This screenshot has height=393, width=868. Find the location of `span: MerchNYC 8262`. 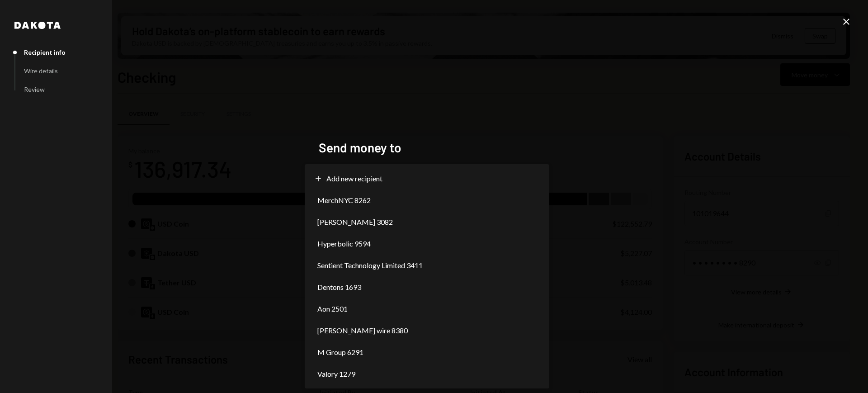

span: MerchNYC 8262 is located at coordinates (344, 201).